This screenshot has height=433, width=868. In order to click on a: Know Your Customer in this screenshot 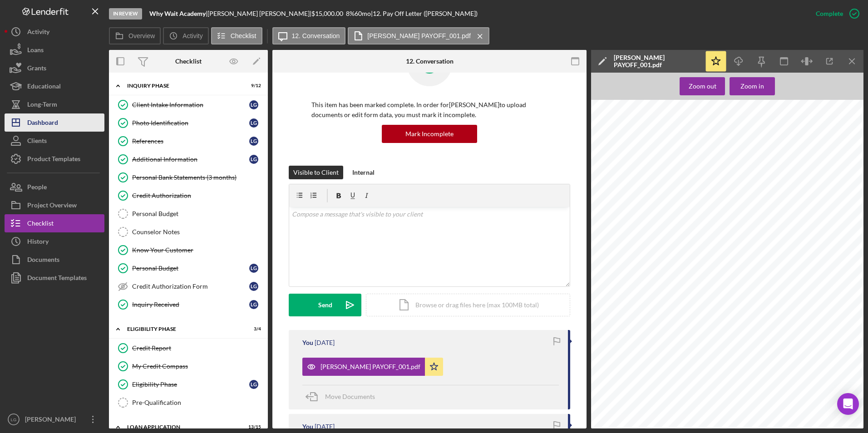, I will do `click(189, 250)`.